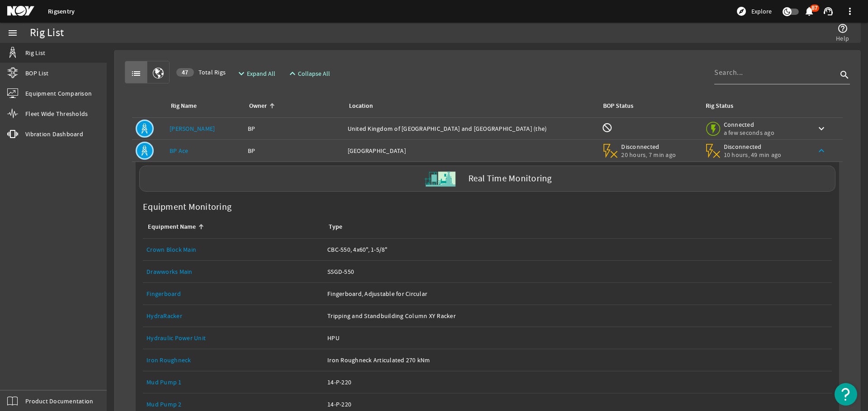 The width and height of the screenshot is (868, 411). I want to click on mat-icon: menu, so click(12, 33).